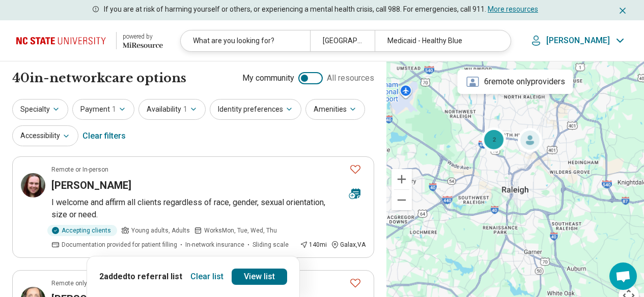 This screenshot has height=297, width=644. What do you see at coordinates (348, 245) in the screenshot?
I see `div: Galax , VA` at bounding box center [348, 245].